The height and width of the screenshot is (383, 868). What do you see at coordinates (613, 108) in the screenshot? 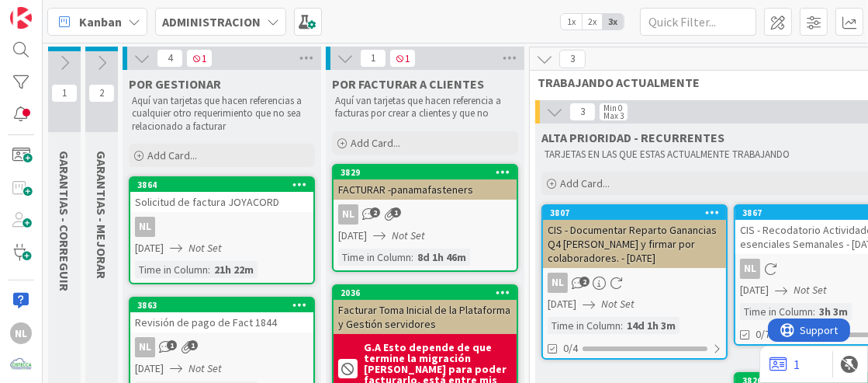
I see `div: Min 0` at bounding box center [613, 108].